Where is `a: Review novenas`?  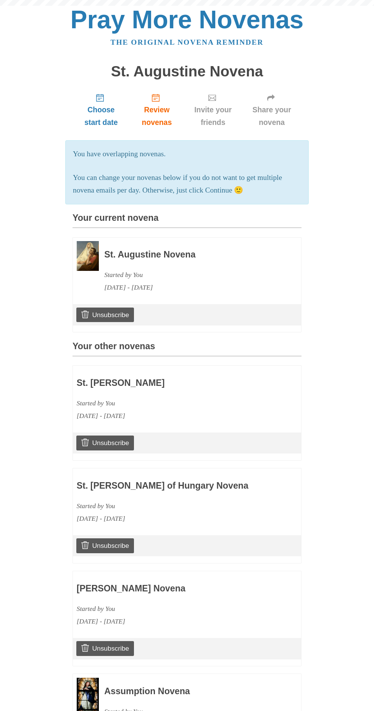
a: Review novenas is located at coordinates (157, 110).